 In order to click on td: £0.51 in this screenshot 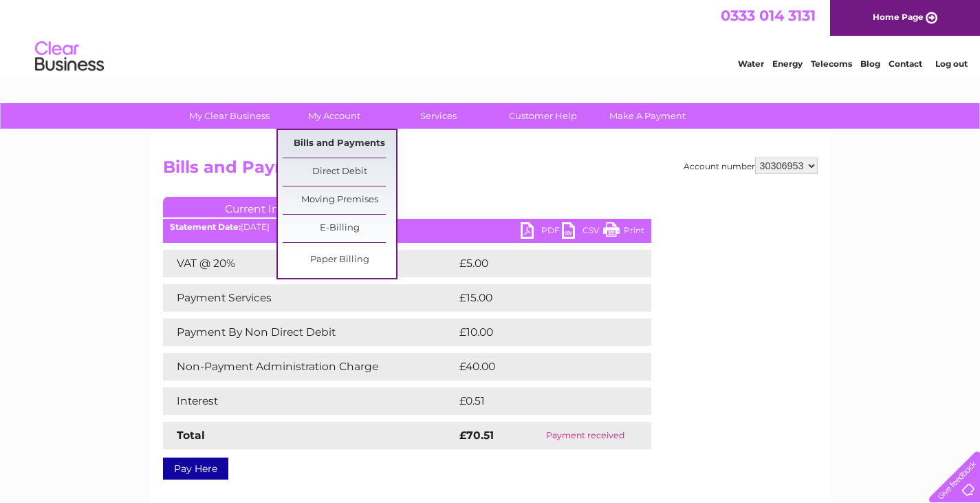, I will do `click(536, 401)`.